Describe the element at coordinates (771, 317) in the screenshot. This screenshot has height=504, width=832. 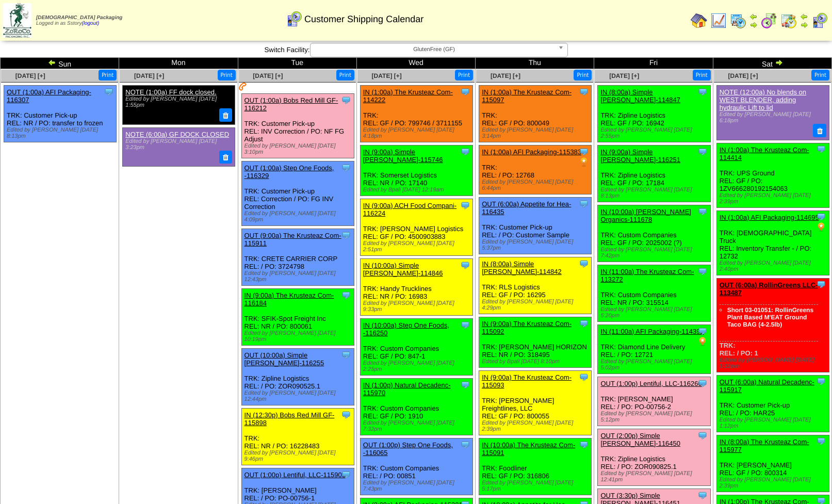
I see `a: Short 03-01051: RollinGreens Plant Based M'EAT Ground Taco BAG (4-2.5lb)` at that location.